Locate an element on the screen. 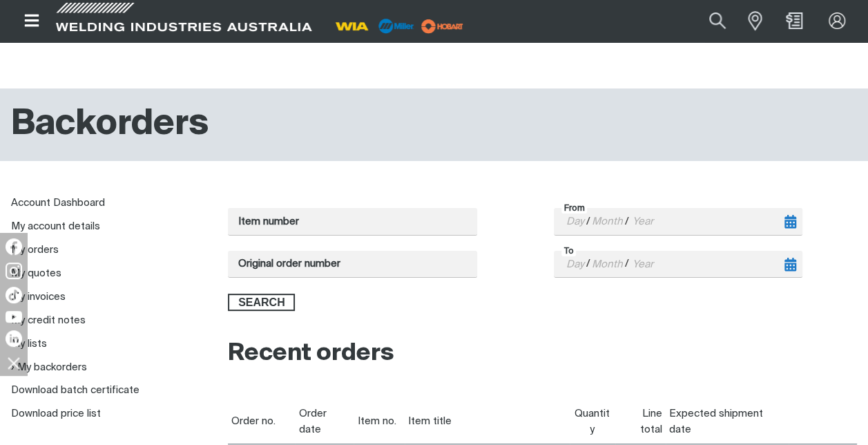 The width and height of the screenshot is (868, 445). th: Order no. is located at coordinates (261, 422).